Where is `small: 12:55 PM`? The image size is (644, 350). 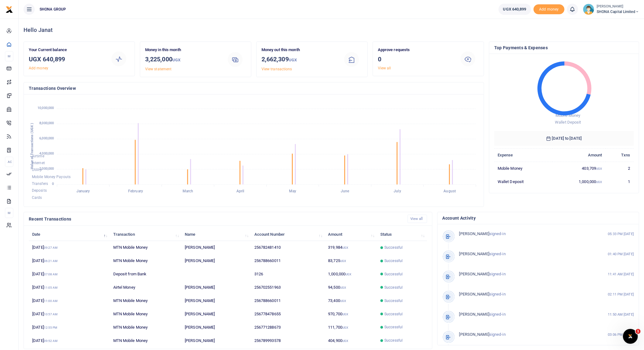
small: 12:55 PM is located at coordinates (51, 327).